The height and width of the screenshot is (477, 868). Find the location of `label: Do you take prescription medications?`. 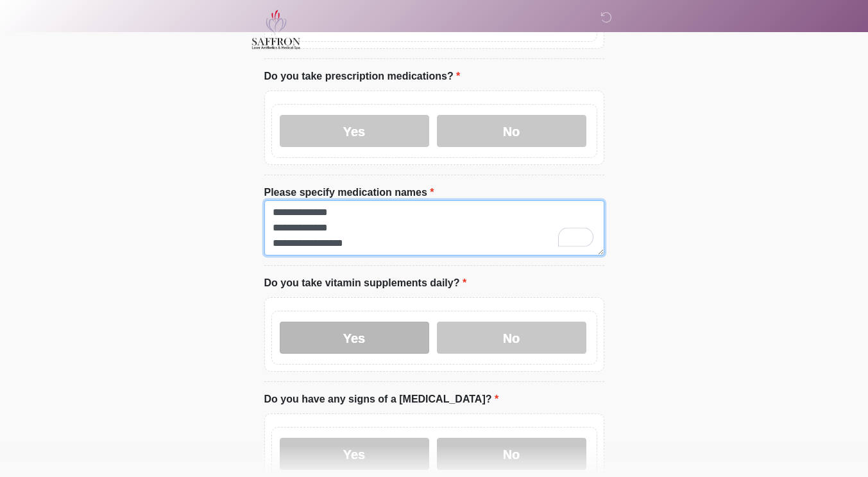

label: Do you take prescription medications? is located at coordinates (363, 77).